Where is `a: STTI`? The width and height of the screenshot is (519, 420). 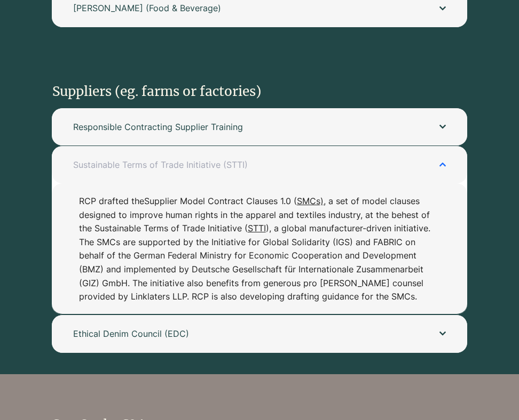
a: STTI is located at coordinates (257, 229).